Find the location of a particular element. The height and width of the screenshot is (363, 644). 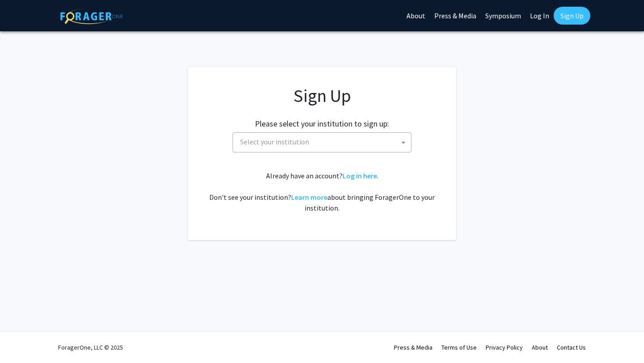

a: Learn more about bringing ForagerOne to your institution is located at coordinates (310, 197).